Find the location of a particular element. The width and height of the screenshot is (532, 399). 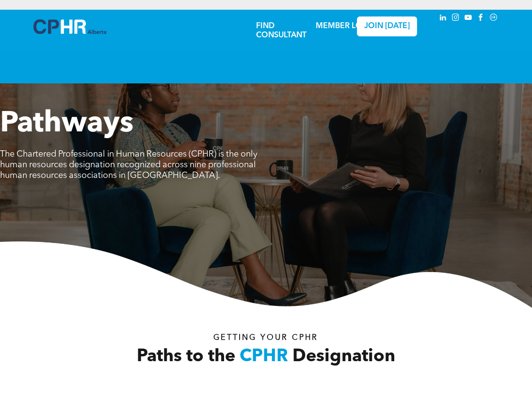

a: Social network is located at coordinates (494, 18).